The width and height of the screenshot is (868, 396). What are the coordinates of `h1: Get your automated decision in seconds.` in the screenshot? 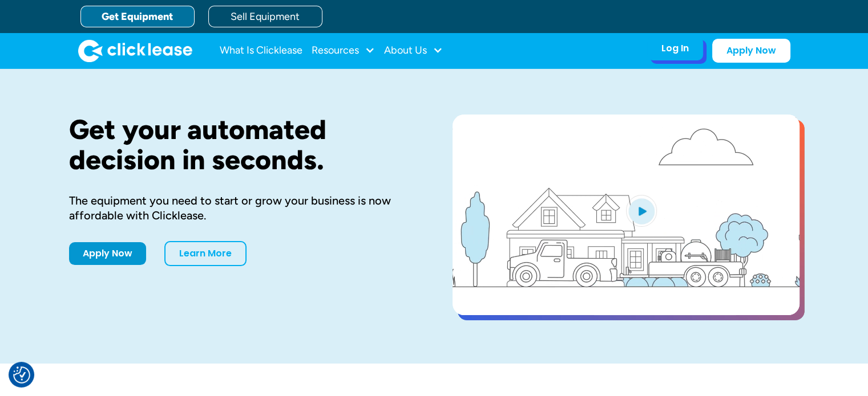 It's located at (242, 145).